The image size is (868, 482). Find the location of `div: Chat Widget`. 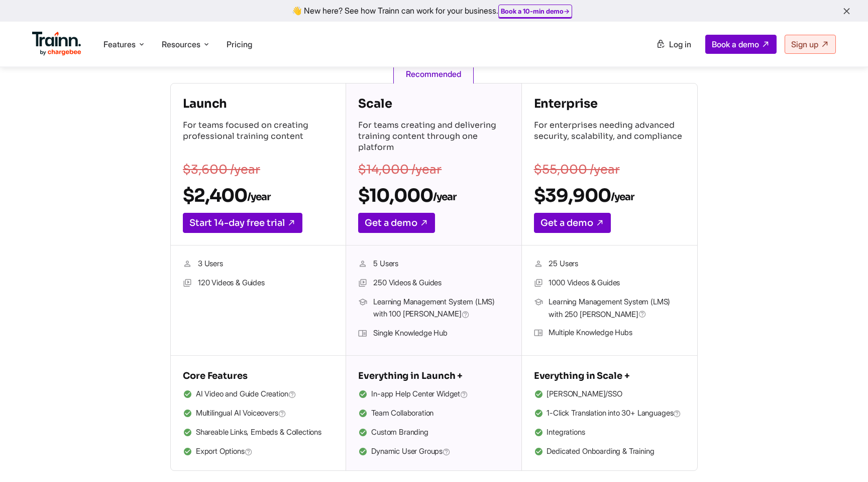

div: Chat Widget is located at coordinates (843, 458).